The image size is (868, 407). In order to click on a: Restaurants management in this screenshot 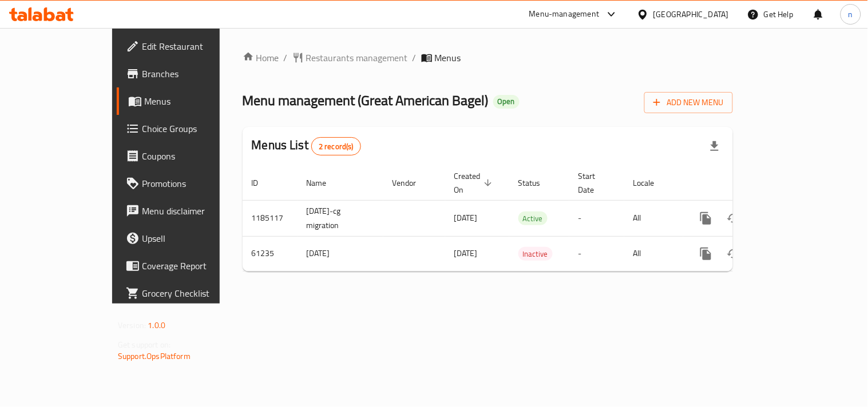, I will do `click(350, 57)`.